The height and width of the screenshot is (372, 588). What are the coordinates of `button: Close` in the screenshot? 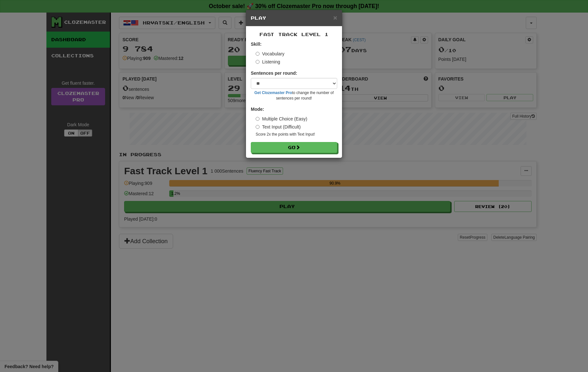 It's located at (336, 18).